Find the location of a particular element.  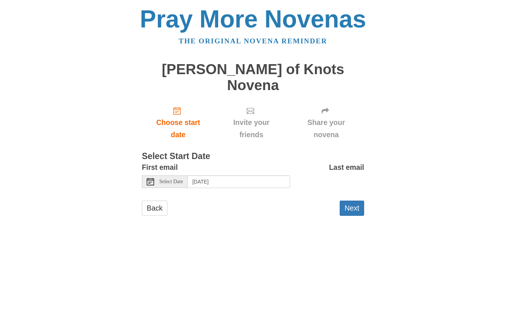

a: Back is located at coordinates (154, 208).